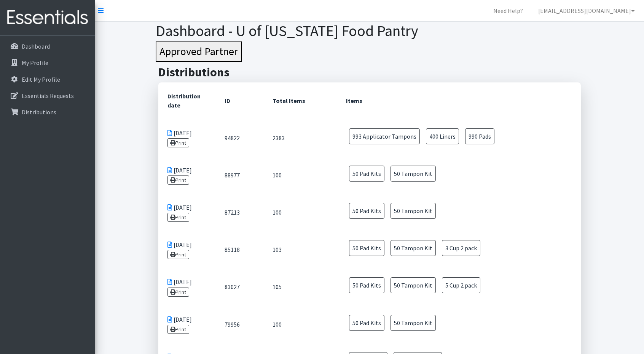  Describe the element at coordinates (48, 95) in the screenshot. I see `p: Essentials Requests` at that location.